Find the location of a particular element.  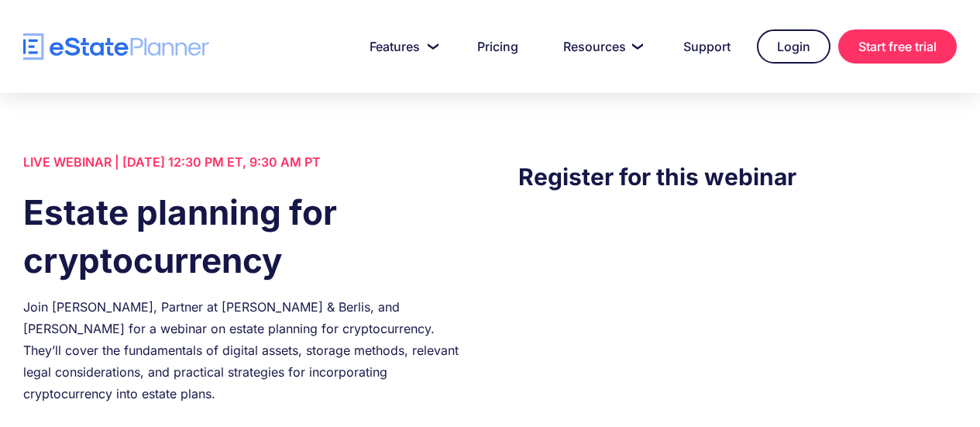

a: home is located at coordinates (116, 46).